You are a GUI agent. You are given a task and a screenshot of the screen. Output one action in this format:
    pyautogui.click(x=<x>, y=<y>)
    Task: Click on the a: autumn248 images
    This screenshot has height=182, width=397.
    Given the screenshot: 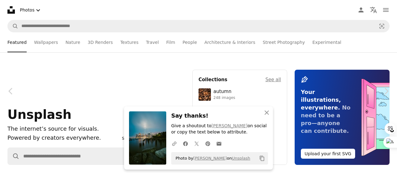 What is the action you would take?
    pyautogui.click(x=240, y=94)
    